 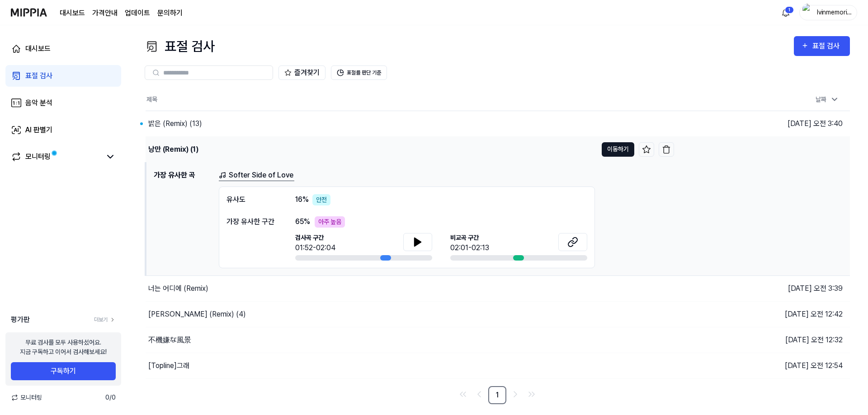 What do you see at coordinates (38, 156) in the screenshot?
I see `div: 모니터링` at bounding box center [38, 156].